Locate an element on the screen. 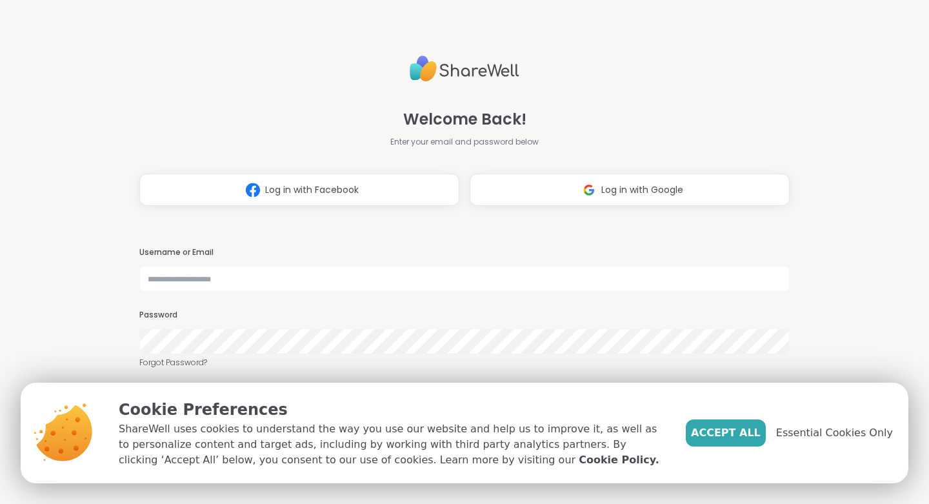 The height and width of the screenshot is (504, 929). span: Enter your email and password below is located at coordinates (465, 142).